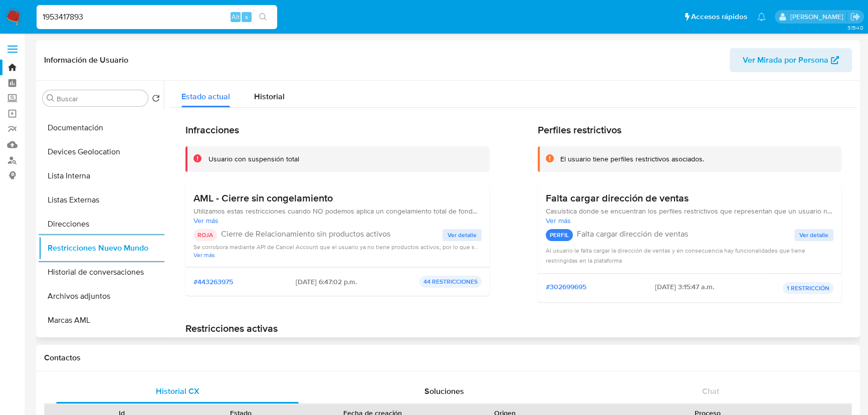  What do you see at coordinates (818, 16) in the screenshot?
I see `p: michelleangelica.rodriguez@mercadolibre.com.mx` at bounding box center [818, 16].